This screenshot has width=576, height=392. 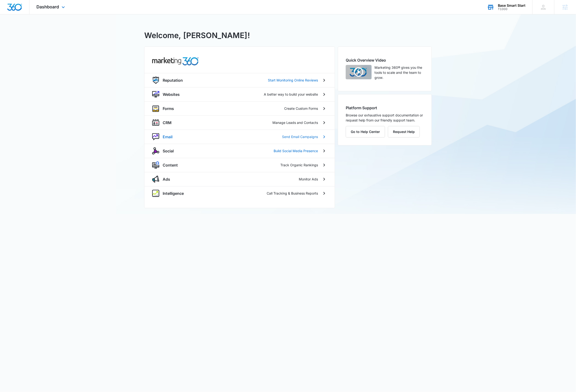 I want to click on a: adsAdsMonitor Ads, so click(x=240, y=179).